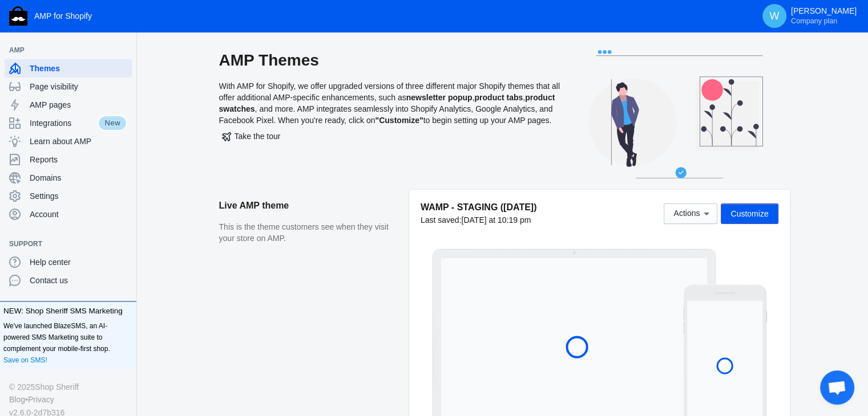 This screenshot has width=868, height=416. Describe the element at coordinates (79, 159) in the screenshot. I see `span: Reports` at that location.